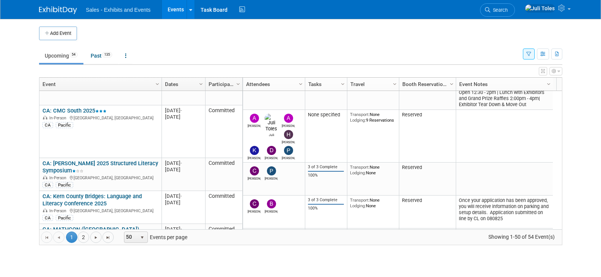 The width and height of the screenshot is (601, 277). Describe the element at coordinates (372, 84) in the screenshot. I see `a: Travel` at that location.